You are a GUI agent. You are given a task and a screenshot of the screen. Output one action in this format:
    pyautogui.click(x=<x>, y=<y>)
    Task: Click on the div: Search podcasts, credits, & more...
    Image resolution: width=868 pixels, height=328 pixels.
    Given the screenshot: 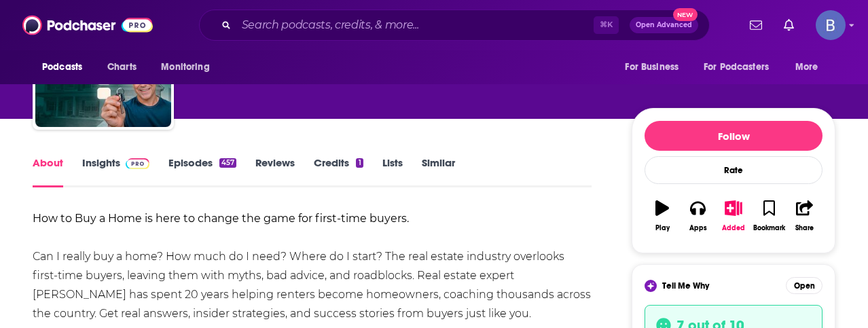 What is the action you would take?
    pyautogui.click(x=454, y=25)
    